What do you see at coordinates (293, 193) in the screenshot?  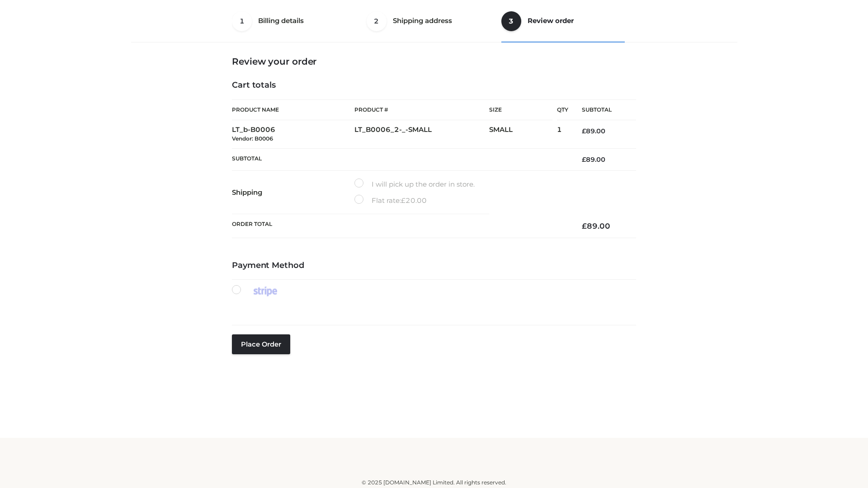 I see `th: Shipping` at bounding box center [293, 193].